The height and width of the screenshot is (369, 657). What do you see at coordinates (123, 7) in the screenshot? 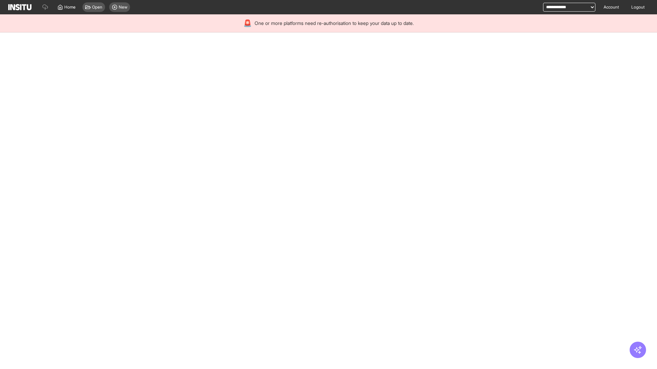
I see `span: New` at bounding box center [123, 7].